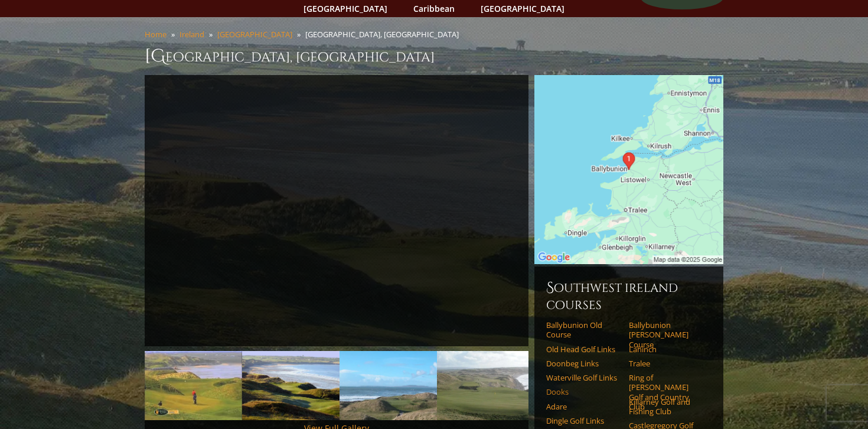 The width and height of the screenshot is (868, 429). I want to click on img: Google Map of Sandhill Rd, Ballybunnion, Co. Kerry, Ireland, so click(629, 170).